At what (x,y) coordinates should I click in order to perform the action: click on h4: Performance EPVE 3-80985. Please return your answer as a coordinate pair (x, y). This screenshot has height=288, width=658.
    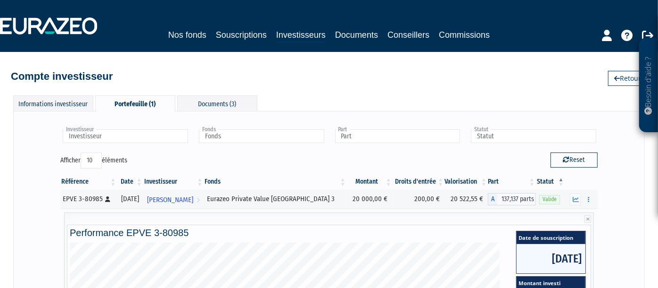
    Looking at the image, I should click on (329, 232).